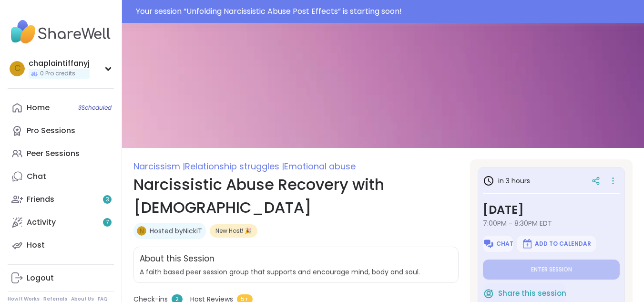 This screenshot has width=644, height=302. I want to click on span: Emotional abuse, so click(320, 166).